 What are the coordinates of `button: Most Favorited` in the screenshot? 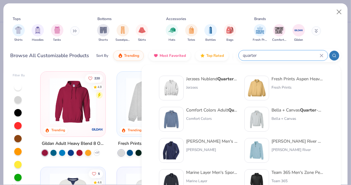 It's located at (170, 56).